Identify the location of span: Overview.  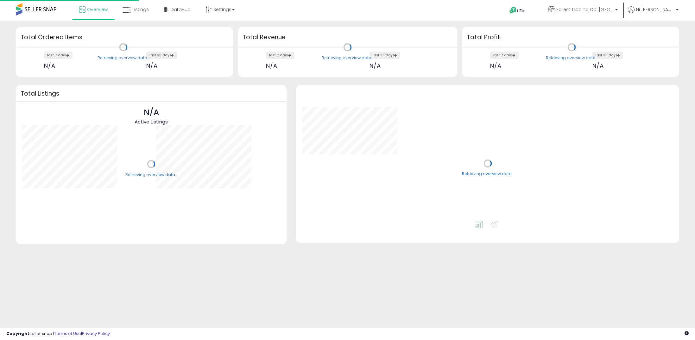
(97, 10).